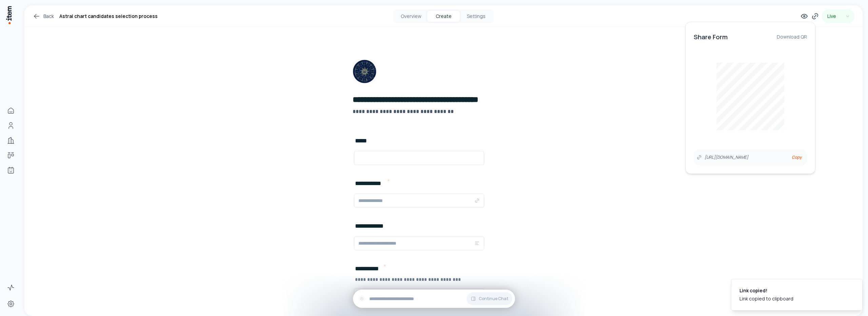  Describe the element at coordinates (766, 299) in the screenshot. I see `div: Link copied to clipboard` at that location.